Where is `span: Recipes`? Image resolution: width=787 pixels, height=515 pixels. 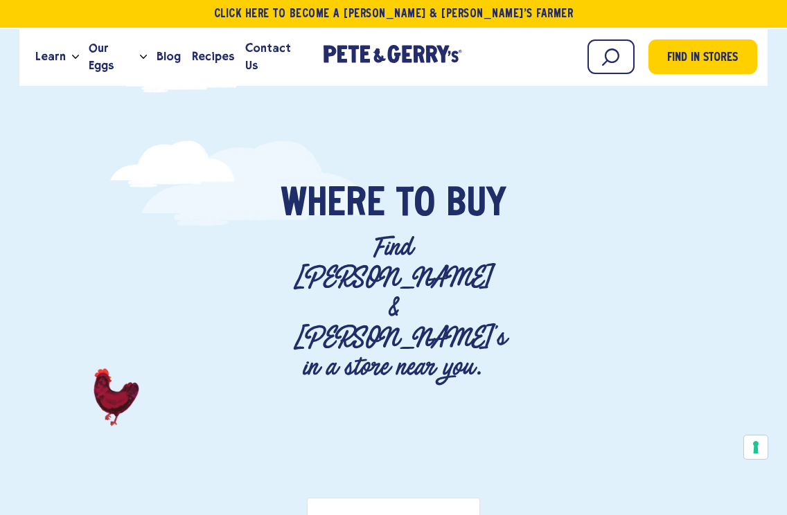
span: Recipes is located at coordinates (213, 56).